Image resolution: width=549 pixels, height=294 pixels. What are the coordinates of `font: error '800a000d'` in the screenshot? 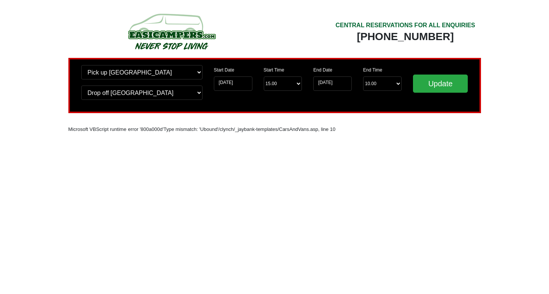 It's located at (146, 129).